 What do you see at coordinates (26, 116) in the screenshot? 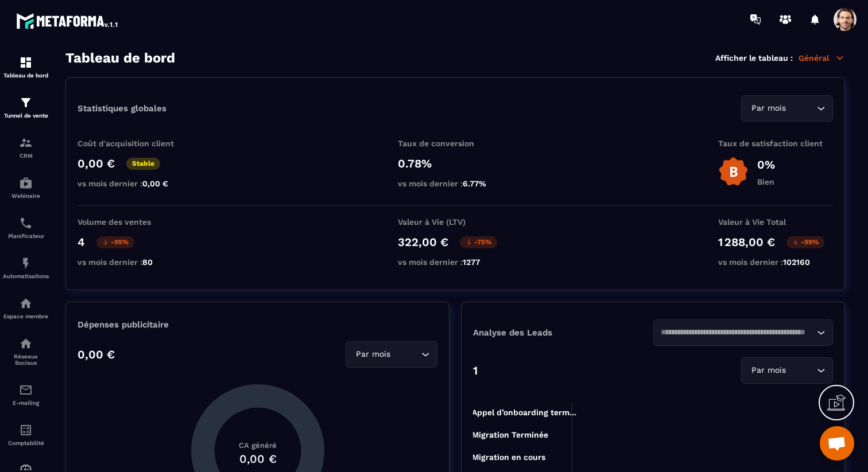
I see `p: Tunnel de vente` at bounding box center [26, 116].